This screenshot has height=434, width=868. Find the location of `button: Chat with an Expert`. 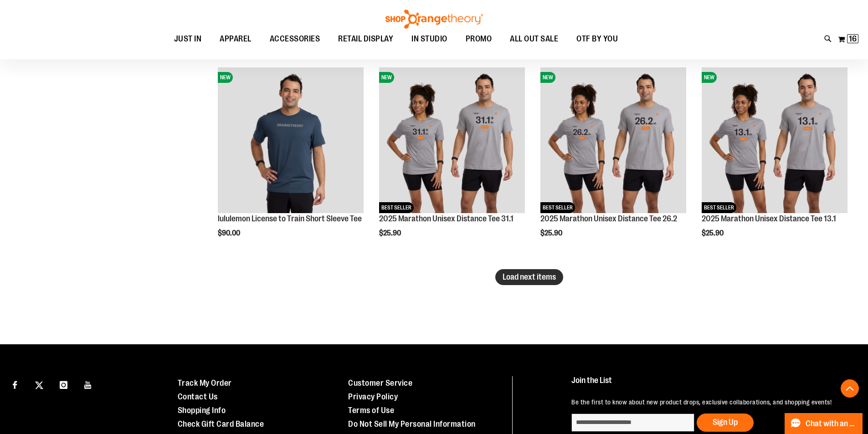

button: Chat with an Expert is located at coordinates (824, 423).